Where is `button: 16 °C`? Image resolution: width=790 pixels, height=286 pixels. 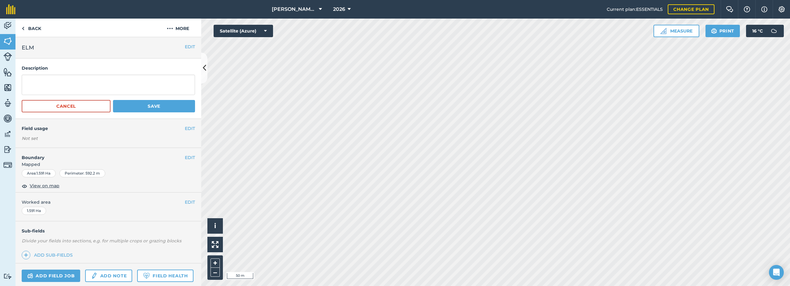 button: 16 °C is located at coordinates (765, 31).